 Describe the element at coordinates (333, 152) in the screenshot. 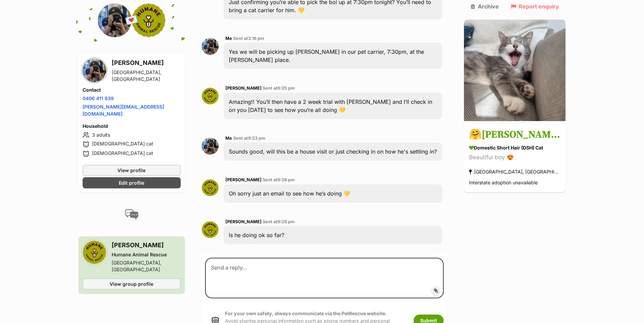

I see `div: Sounds good, will this be a house visit or just checking in on how he's settling in?` at that location.